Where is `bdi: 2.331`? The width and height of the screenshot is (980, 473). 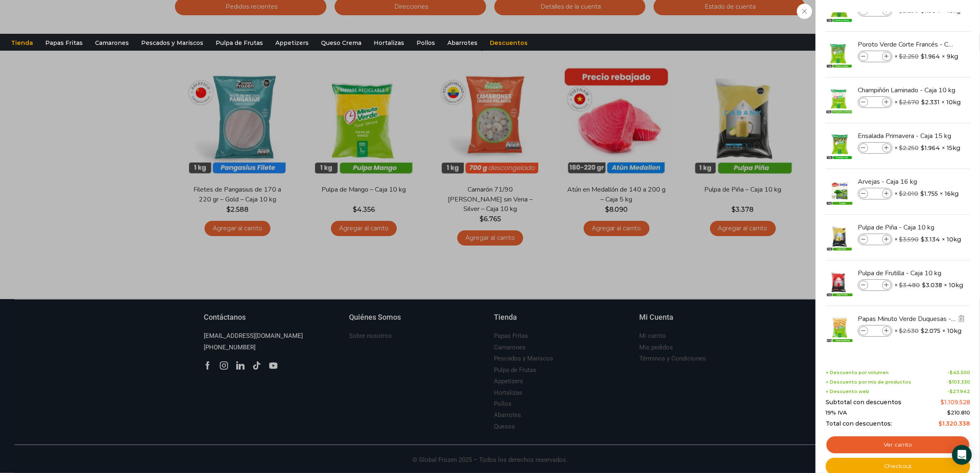
bdi: 2.331 is located at coordinates (930, 103).